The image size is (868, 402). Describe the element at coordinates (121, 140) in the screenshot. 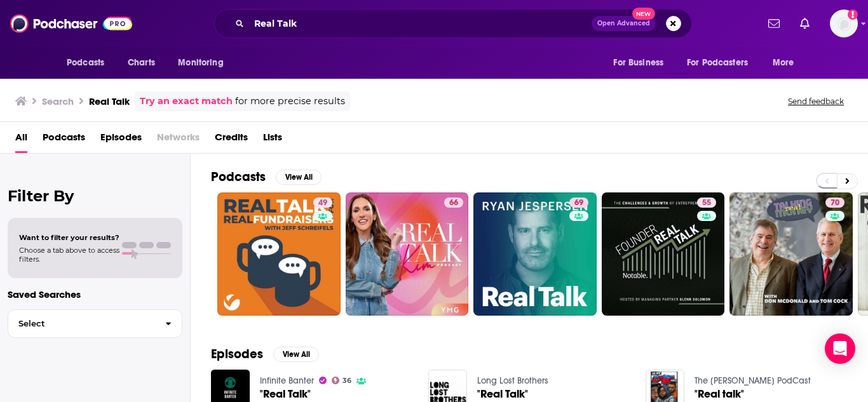

I see `a: Episodes` at that location.